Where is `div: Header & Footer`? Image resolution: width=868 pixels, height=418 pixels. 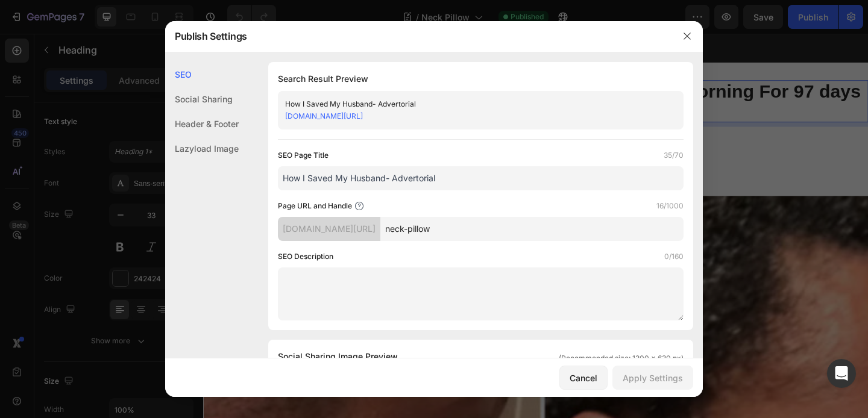 div: Header & Footer is located at coordinates (202, 123).